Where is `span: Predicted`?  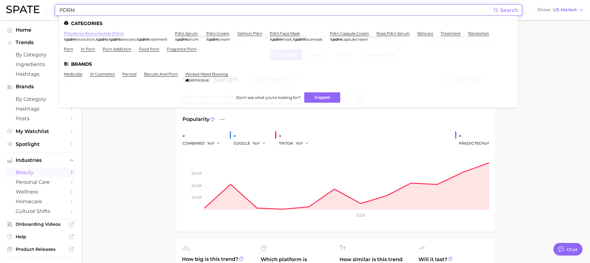
span: Predicted is located at coordinates (474, 143).